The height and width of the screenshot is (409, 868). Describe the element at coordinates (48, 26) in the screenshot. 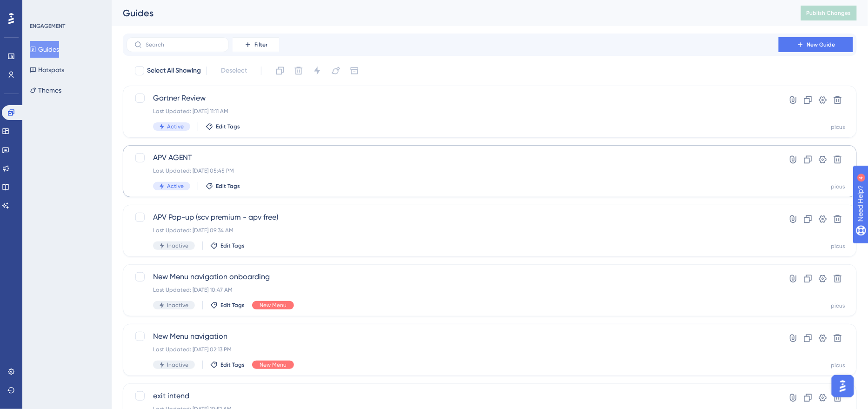

I see `div: ENGAGEMENT` at that location.